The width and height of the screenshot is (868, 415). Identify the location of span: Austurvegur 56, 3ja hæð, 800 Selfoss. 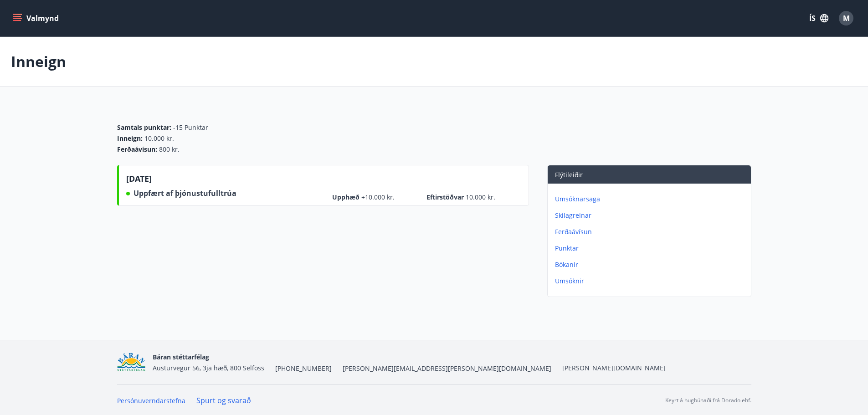
(208, 367).